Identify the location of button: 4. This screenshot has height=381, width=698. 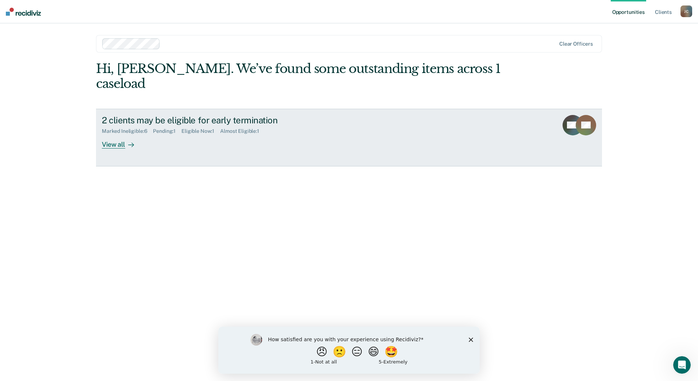
(156, 25).